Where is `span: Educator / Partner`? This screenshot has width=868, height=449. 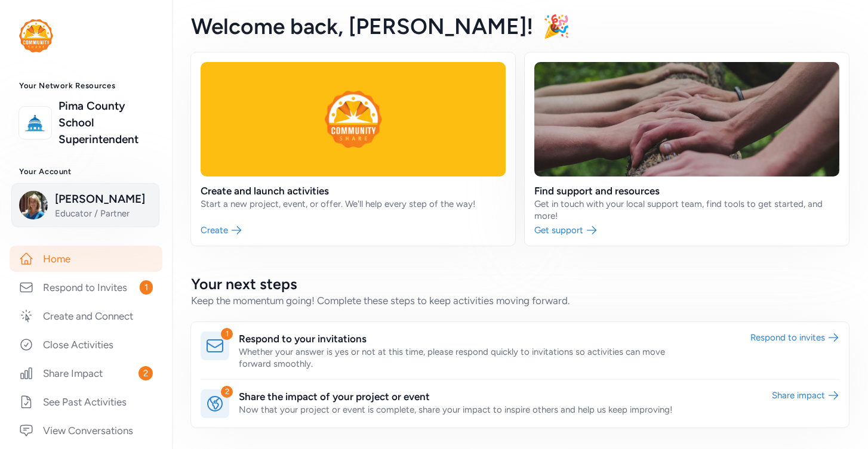
span: Educator / Partner is located at coordinates (103, 214).